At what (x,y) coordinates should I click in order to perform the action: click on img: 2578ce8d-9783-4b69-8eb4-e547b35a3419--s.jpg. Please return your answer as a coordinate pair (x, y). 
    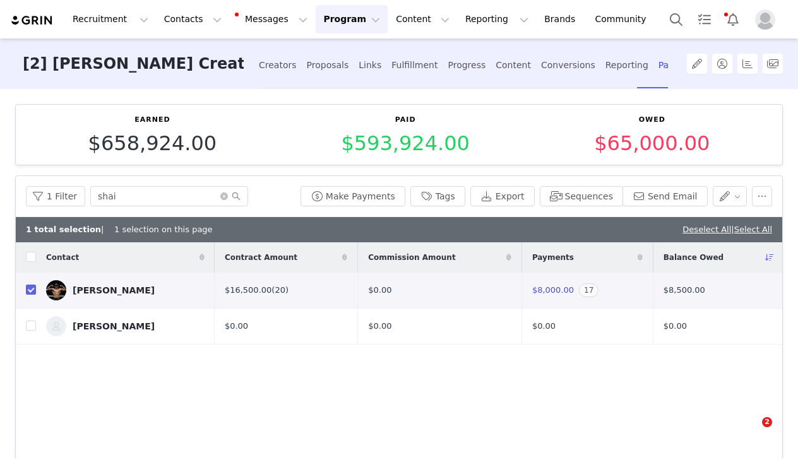
    Looking at the image, I should click on (56, 290).